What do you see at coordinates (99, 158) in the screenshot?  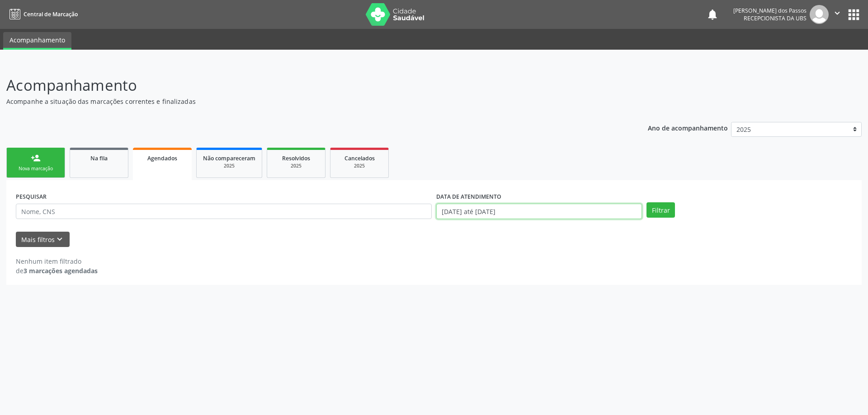 I see `span: Na fila` at bounding box center [99, 158].